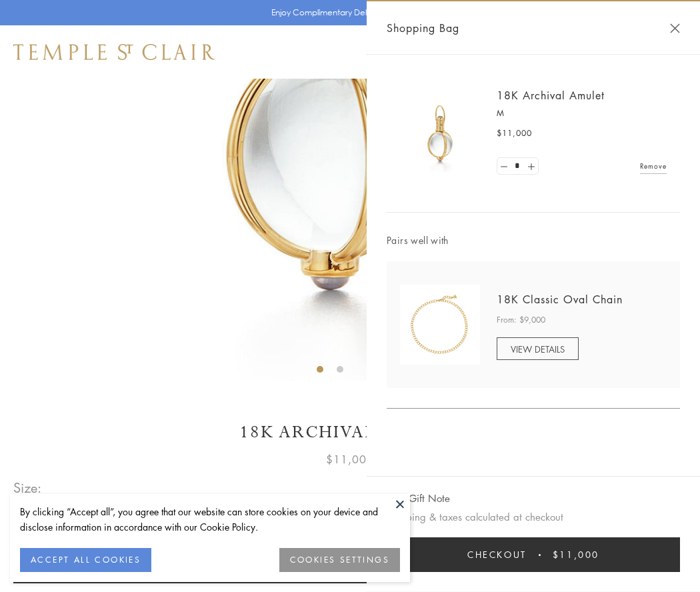  I want to click on img: Temple St. Clair, so click(114, 52).